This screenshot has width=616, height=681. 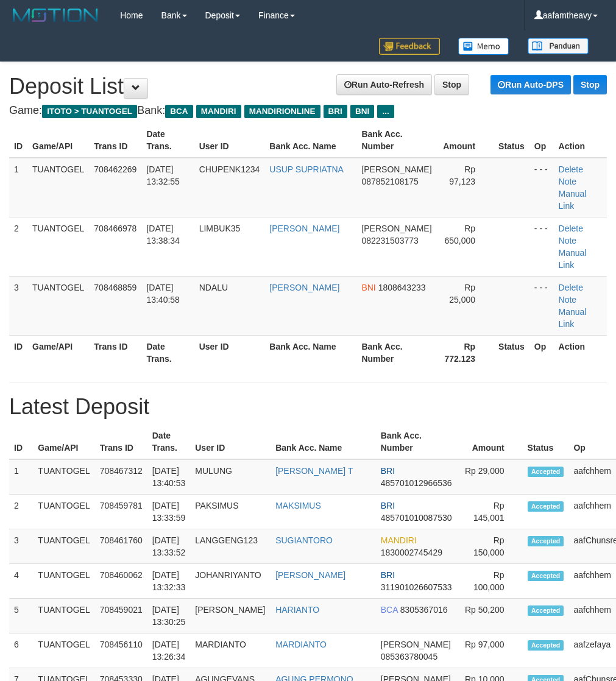 I want to click on h4: Game: Bank:, so click(x=308, y=111).